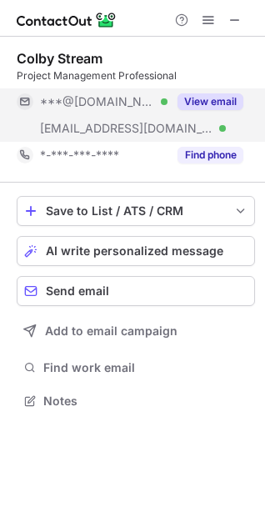  Describe the element at coordinates (136, 251) in the screenshot. I see `button: AI write personalized message` at that location.